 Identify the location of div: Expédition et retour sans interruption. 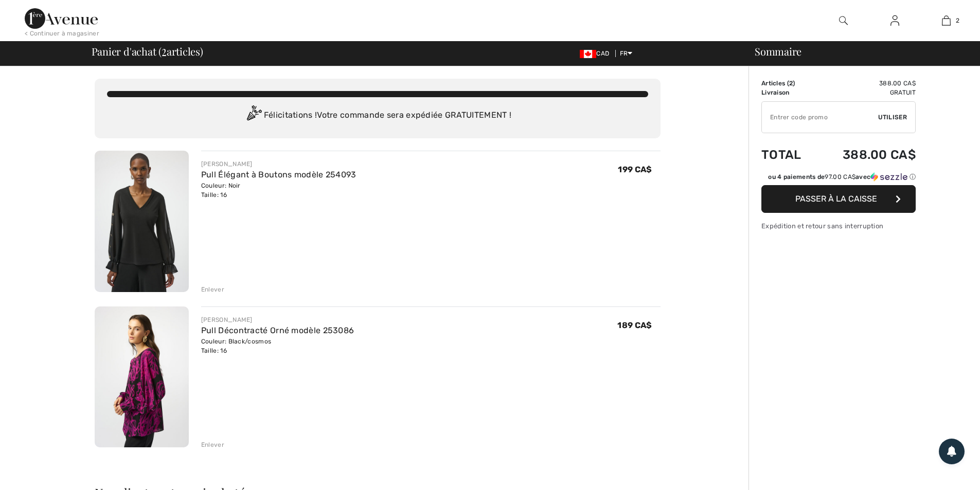
(838, 226).